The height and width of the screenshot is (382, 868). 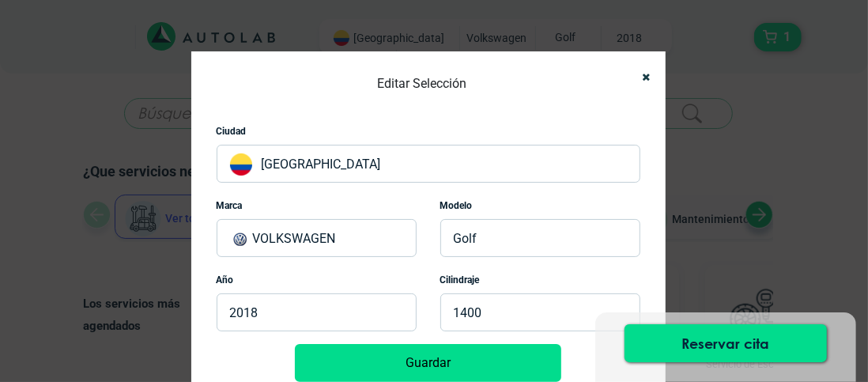 I want to click on label: Ciudad, so click(x=231, y=132).